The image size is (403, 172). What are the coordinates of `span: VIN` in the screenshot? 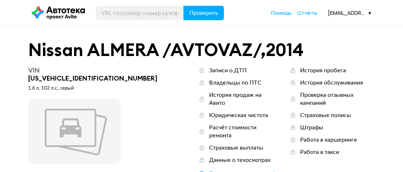 It's located at (34, 70).